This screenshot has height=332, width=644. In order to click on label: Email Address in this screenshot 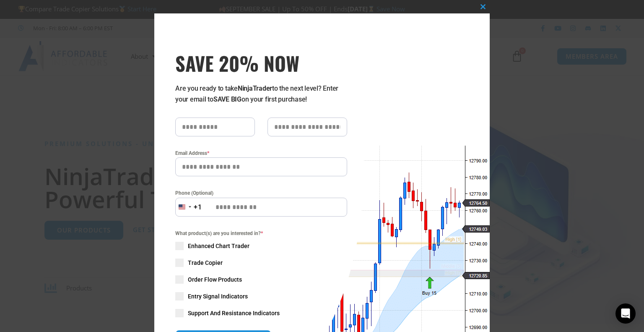, I will do `click(261, 153)`.